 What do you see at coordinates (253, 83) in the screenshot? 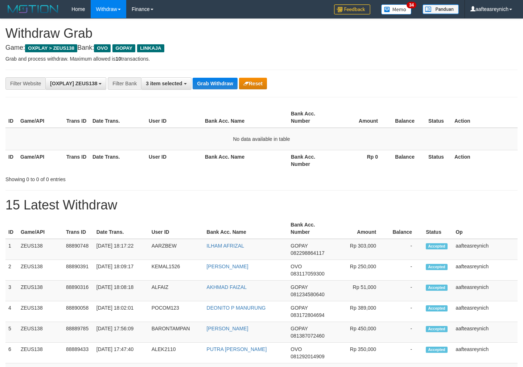
I see `button: Reset` at bounding box center [253, 83].